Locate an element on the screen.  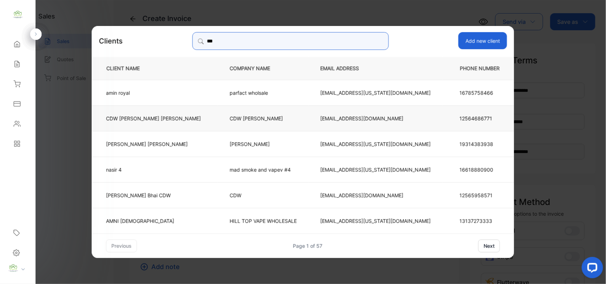
p: 16618880900 is located at coordinates (480, 169).